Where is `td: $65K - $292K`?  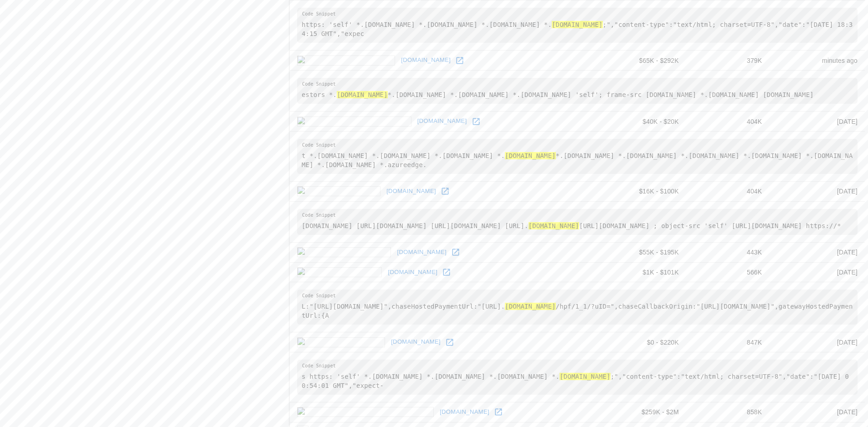 td: $65K - $292K is located at coordinates (644, 61).